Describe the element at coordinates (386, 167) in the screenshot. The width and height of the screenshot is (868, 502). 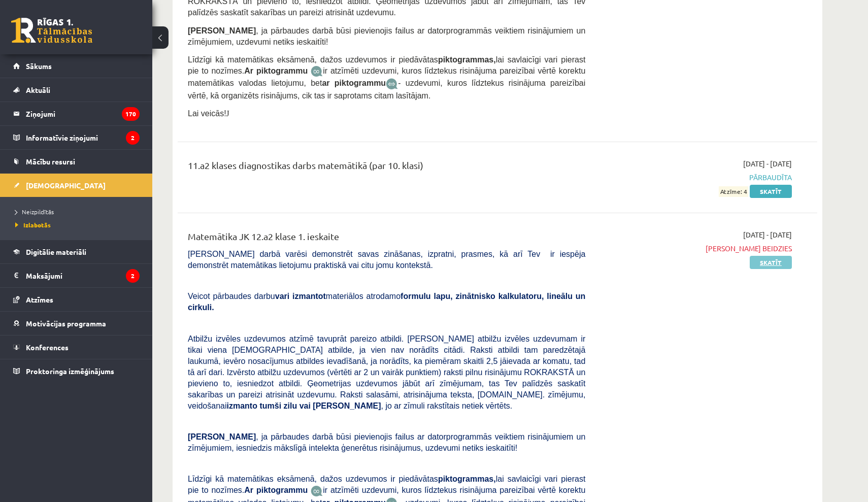
I see `div: 11.a2 klases diagnostikas darbs matemātikā (par 10. klasi)` at that location.